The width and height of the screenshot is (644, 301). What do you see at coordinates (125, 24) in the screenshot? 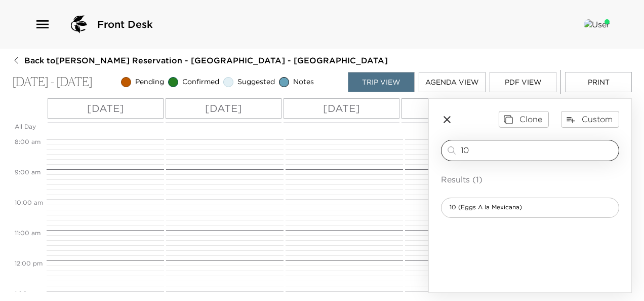
I see `span: Front Desk` at bounding box center [125, 24].